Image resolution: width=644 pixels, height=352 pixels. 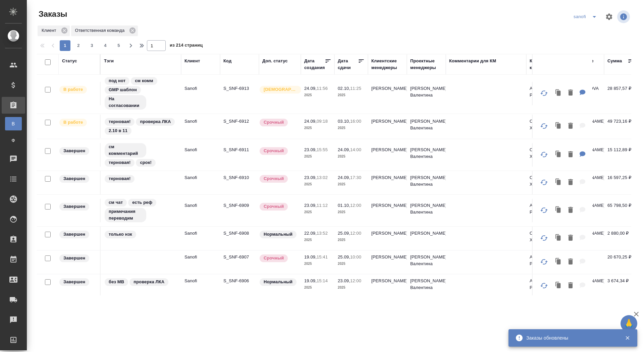 I want to click on a: В, so click(x=14, y=124).